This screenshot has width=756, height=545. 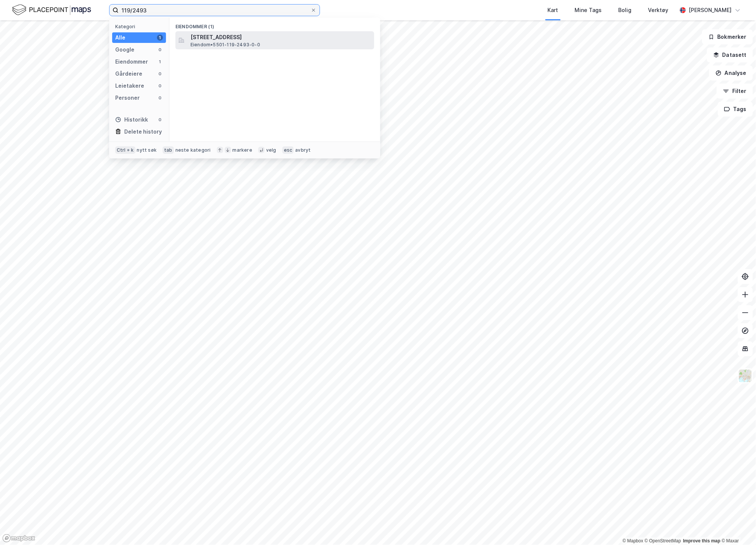 I want to click on div: nytt søk, so click(x=146, y=150).